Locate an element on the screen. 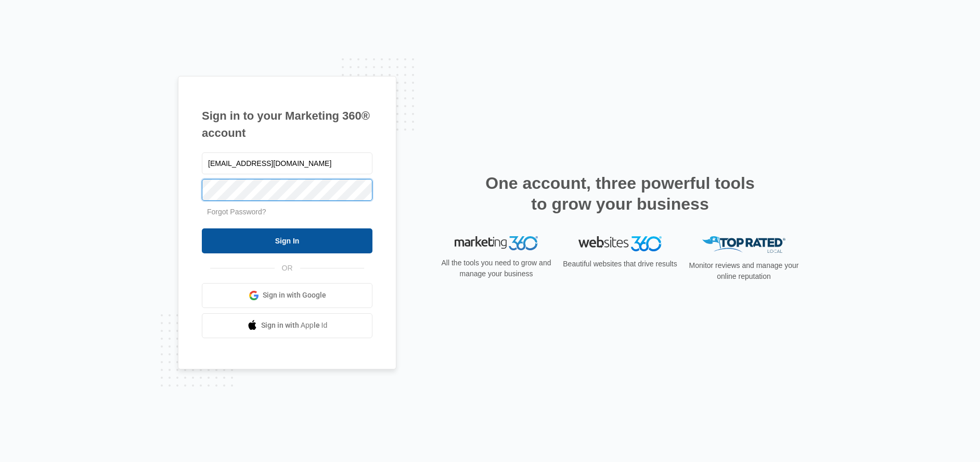 This screenshot has width=980, height=462. p: Monitor reviews and manage your online reputation is located at coordinates (744, 271).